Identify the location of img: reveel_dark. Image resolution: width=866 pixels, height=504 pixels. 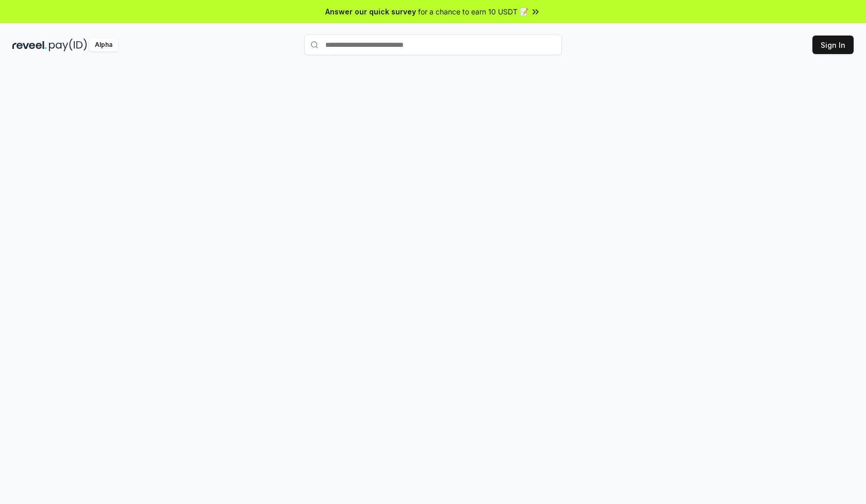
(30, 45).